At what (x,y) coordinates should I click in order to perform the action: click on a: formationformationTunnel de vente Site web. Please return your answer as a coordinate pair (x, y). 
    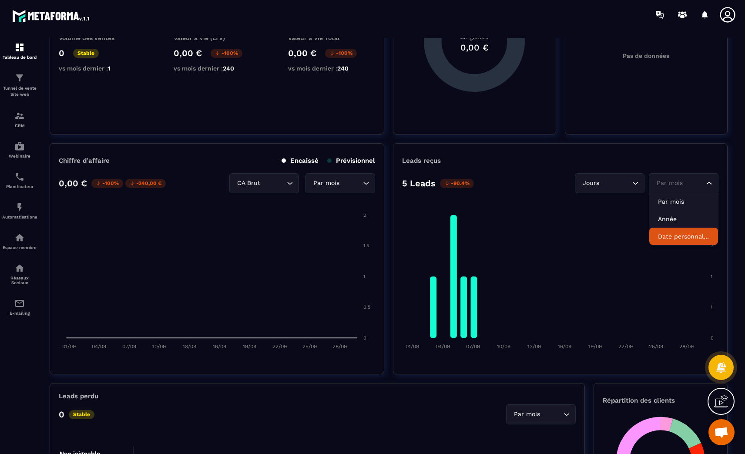
    Looking at the image, I should click on (20, 85).